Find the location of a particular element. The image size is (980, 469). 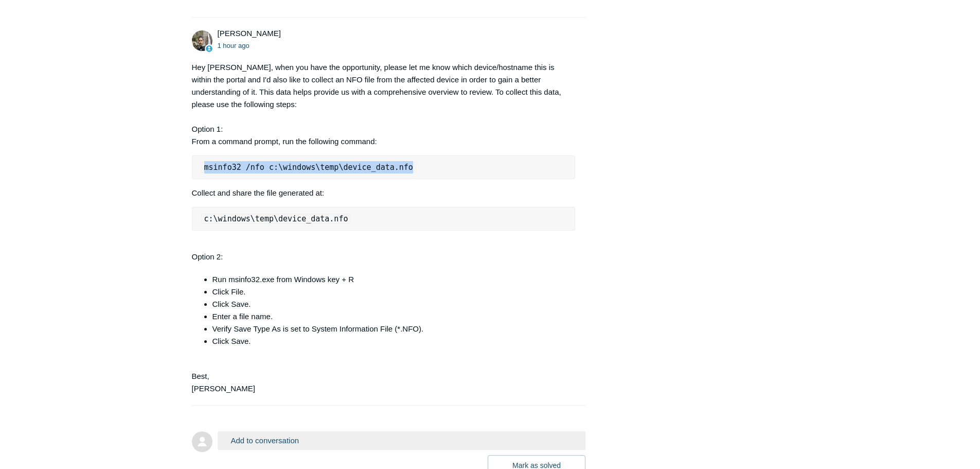

li: Verify Save Type As is set to System Information File (*.NFO). is located at coordinates (394, 329).